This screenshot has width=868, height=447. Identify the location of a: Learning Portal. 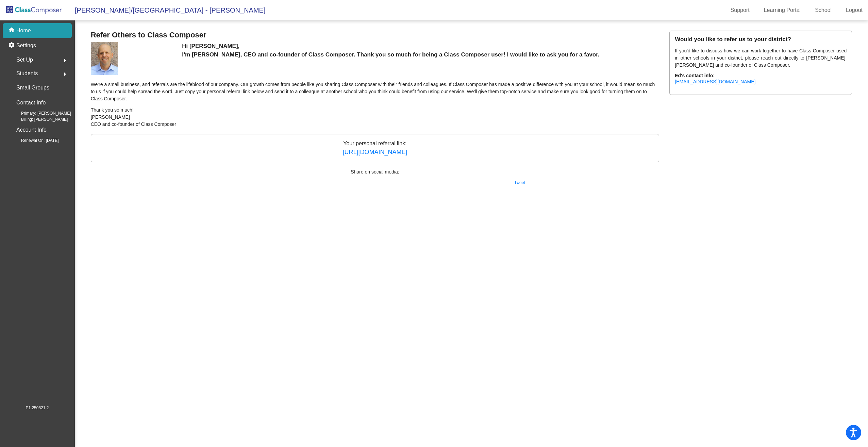
(783, 10).